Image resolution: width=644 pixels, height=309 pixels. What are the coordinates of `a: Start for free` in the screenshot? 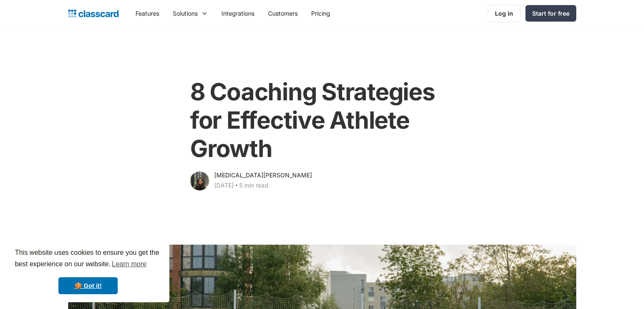 It's located at (551, 13).